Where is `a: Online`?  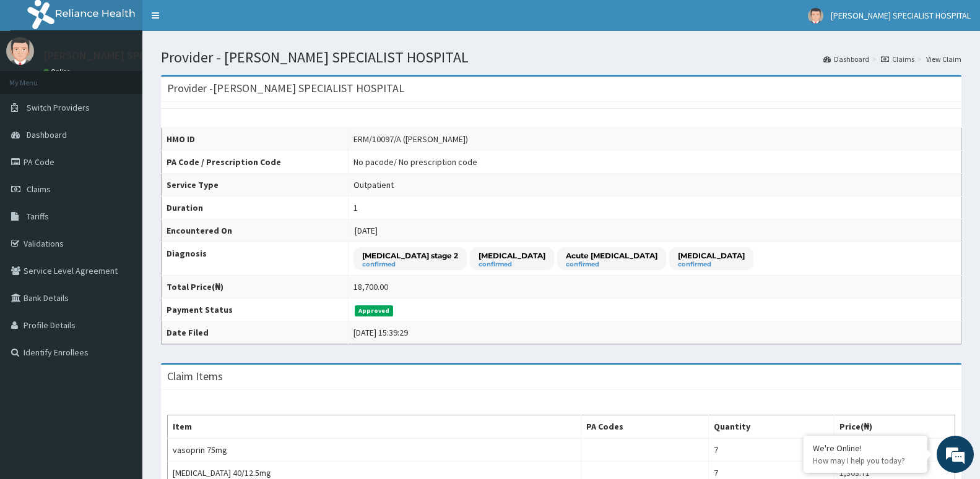 a: Online is located at coordinates (59, 72).